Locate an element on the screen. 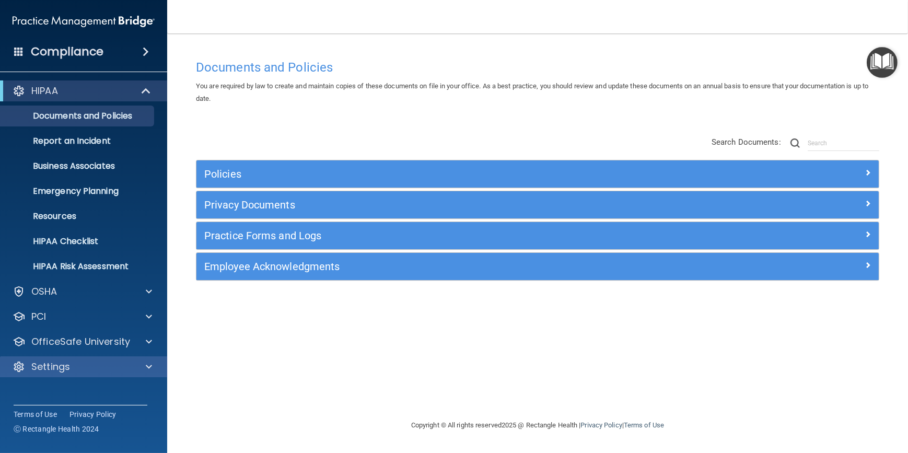  p: Resources is located at coordinates (78, 216).